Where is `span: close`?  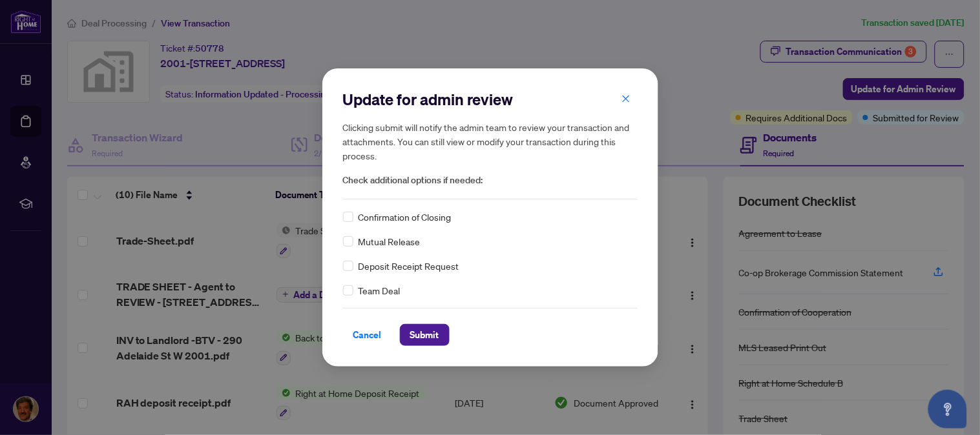 span: close is located at coordinates (626, 99).